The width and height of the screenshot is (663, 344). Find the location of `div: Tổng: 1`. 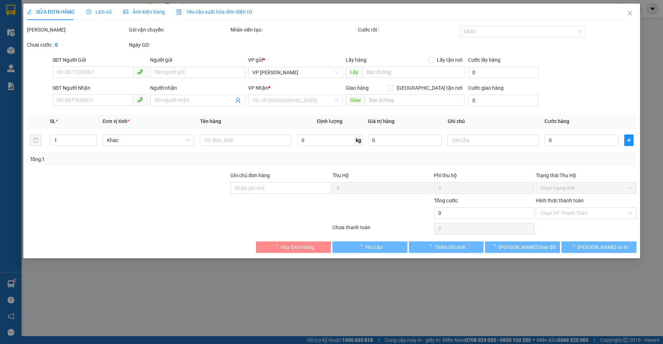

div: Tổng: 1 is located at coordinates (143, 159).